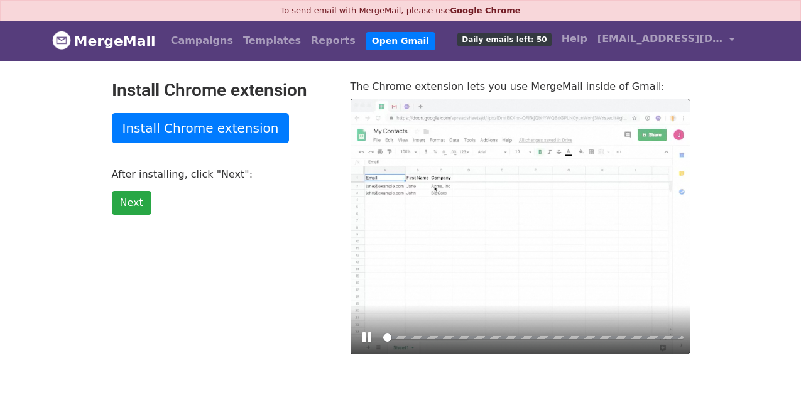  Describe the element at coordinates (770, 365) in the screenshot. I see `div: Chat Widget` at that location.